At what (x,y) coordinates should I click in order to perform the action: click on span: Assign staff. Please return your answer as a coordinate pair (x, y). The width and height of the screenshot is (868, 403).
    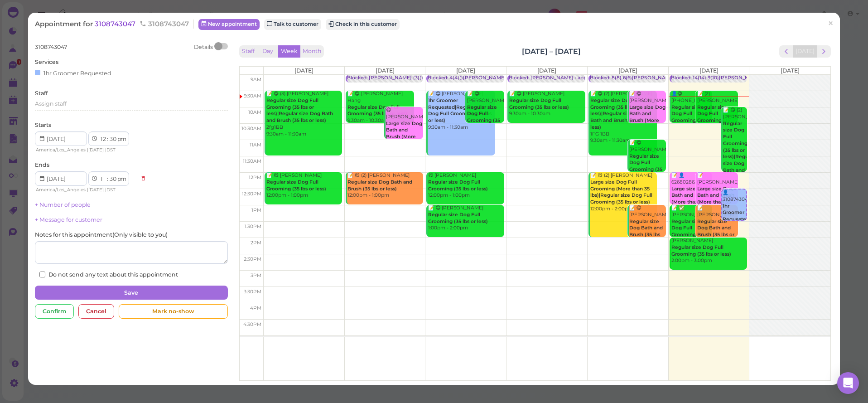
    Looking at the image, I should click on (51, 103).